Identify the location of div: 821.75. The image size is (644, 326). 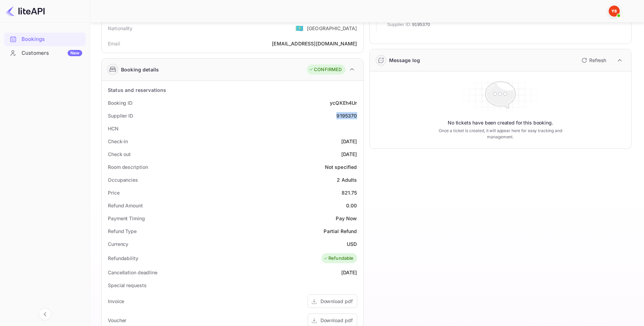
(349, 193).